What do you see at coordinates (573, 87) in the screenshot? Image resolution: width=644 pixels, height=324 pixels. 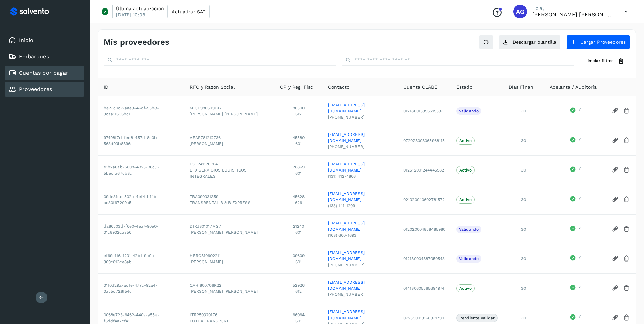 I see `span: Adelanta / Auditoría` at bounding box center [573, 87].